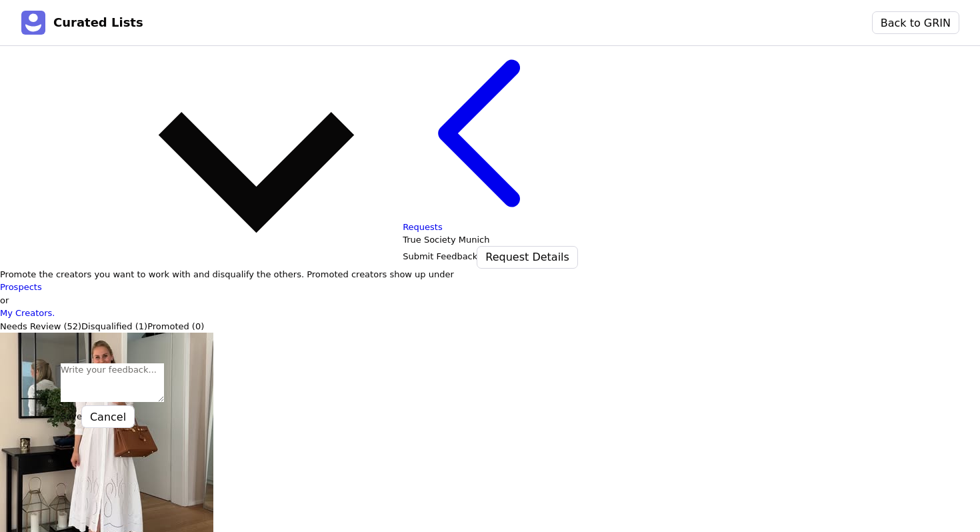 This screenshot has width=980, height=532. I want to click on p: Requests, so click(490, 227).